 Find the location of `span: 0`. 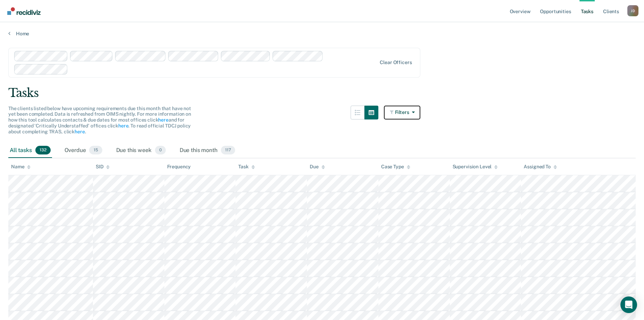

span: 0 is located at coordinates (160, 150).